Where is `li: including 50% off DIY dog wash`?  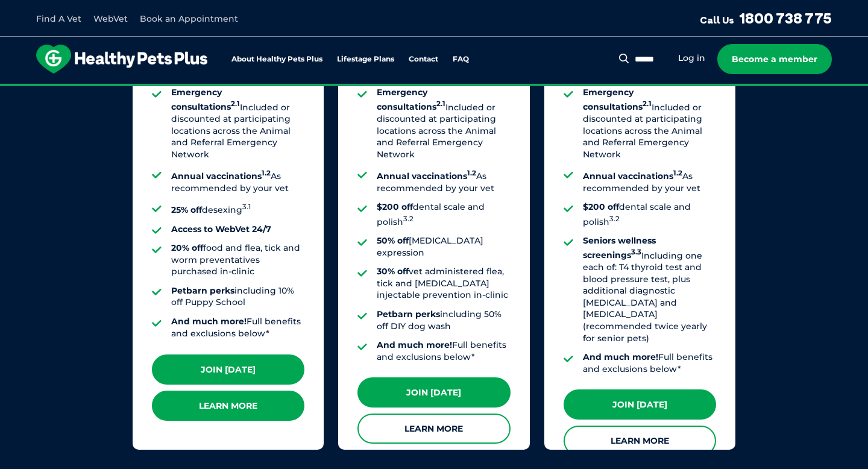 li: including 50% off DIY dog wash is located at coordinates (443, 321).